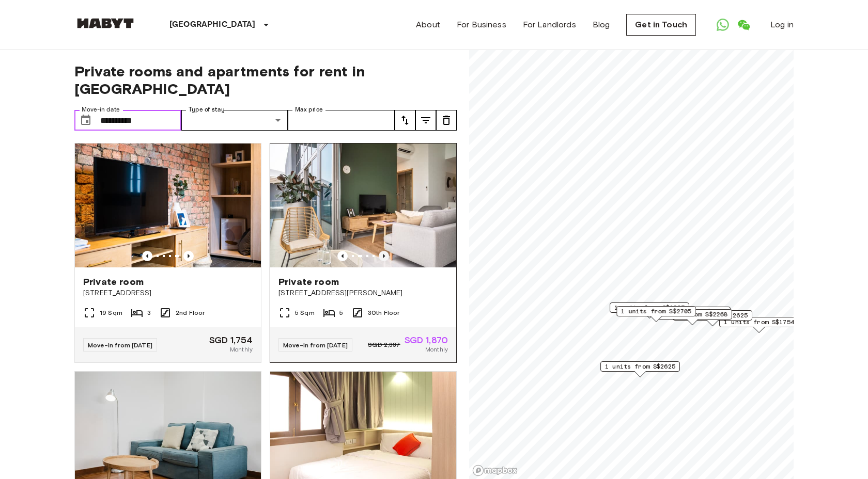  I want to click on a: For Business, so click(482, 25).